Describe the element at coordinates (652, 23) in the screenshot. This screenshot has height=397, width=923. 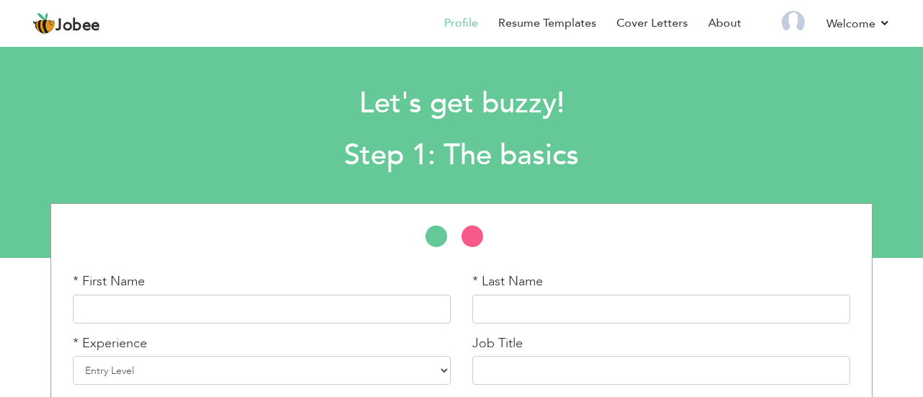
I see `a: Cover Letters` at that location.